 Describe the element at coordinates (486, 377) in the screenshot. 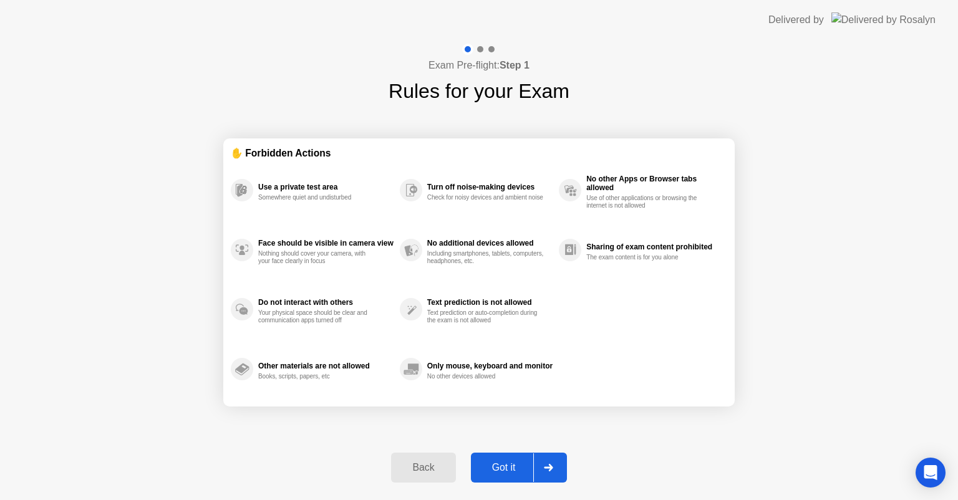

I see `div: No other devices allowed` at that location.